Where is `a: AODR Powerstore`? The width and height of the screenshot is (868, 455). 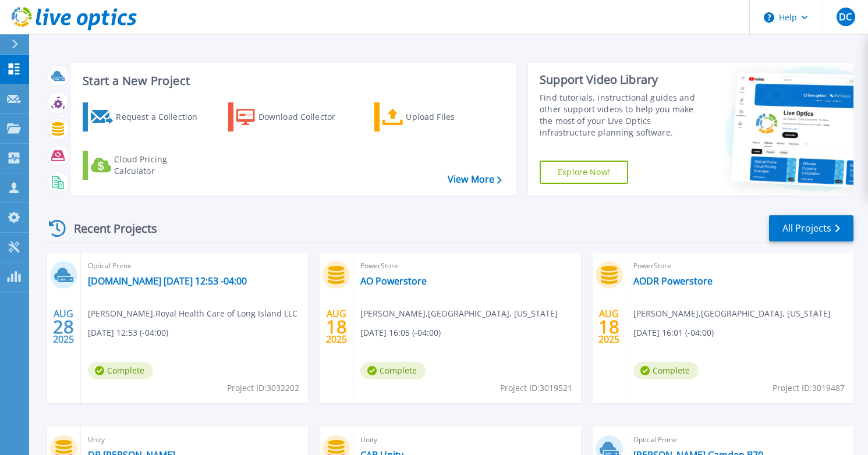
a: AODR Powerstore is located at coordinates (673, 281).